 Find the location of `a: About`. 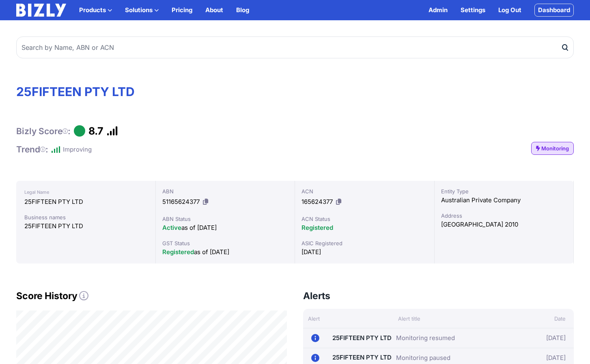

a: About is located at coordinates (215, 10).